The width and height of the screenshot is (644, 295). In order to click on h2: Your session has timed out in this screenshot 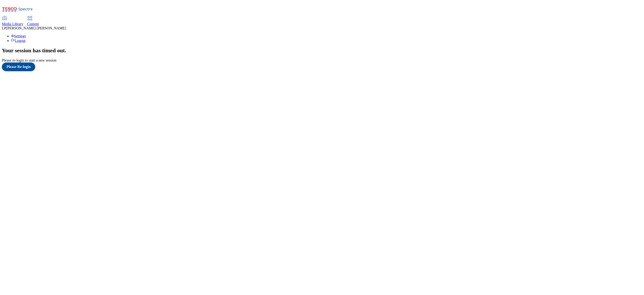, I will do `click(322, 50)`.